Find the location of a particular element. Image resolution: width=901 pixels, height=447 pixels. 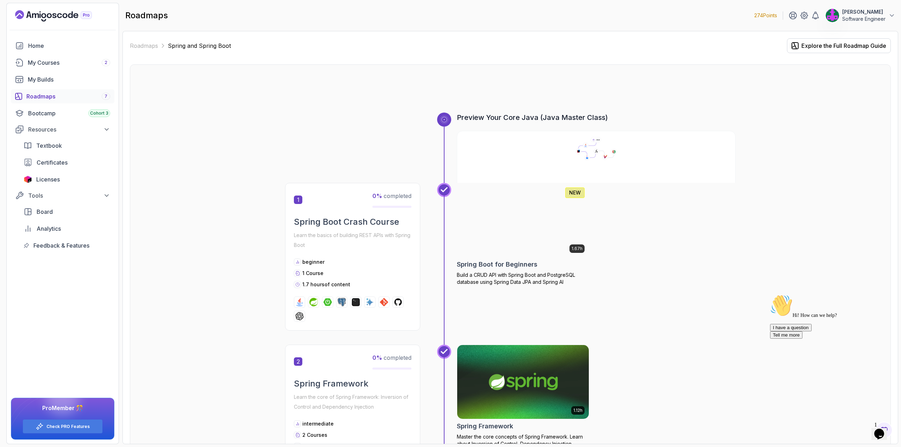

span: 7 is located at coordinates (106, 96).